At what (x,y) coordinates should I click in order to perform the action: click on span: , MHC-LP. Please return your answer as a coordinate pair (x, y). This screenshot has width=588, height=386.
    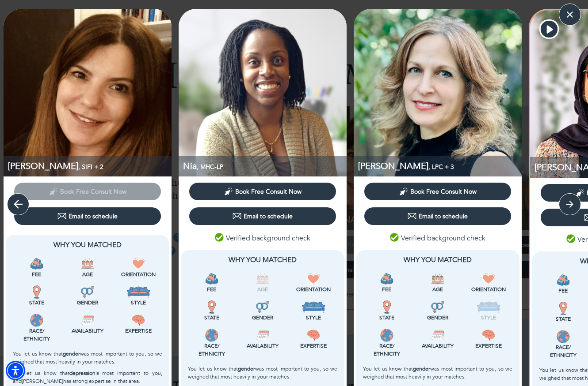
    Looking at the image, I should click on (210, 167).